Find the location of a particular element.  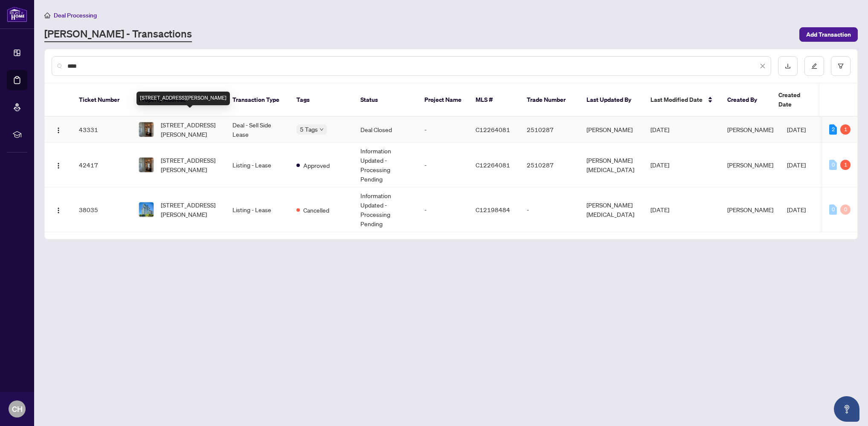

td: 43331 is located at coordinates (102, 130).